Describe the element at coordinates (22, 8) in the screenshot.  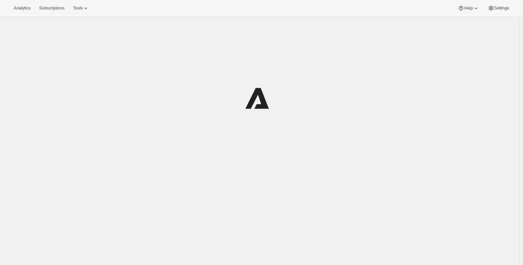
I see `span: Analytics` at that location.